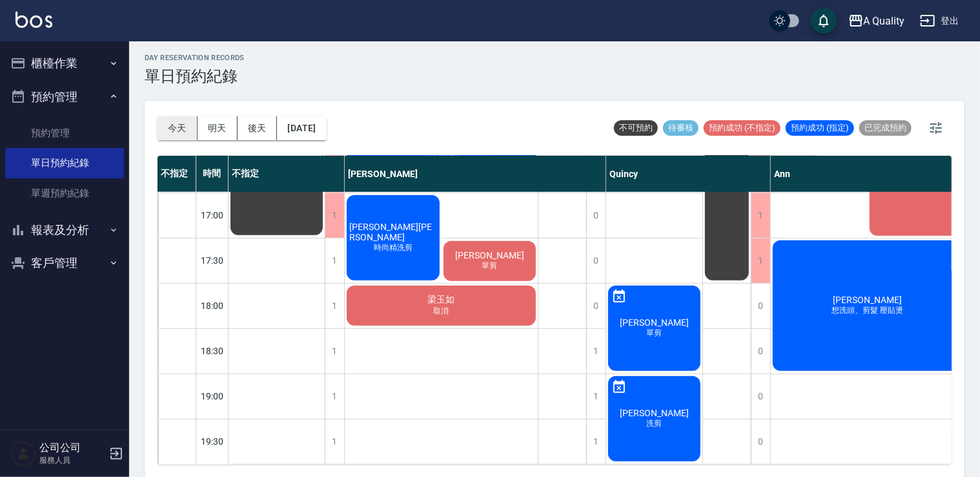  Describe the element at coordinates (64, 63) in the screenshot. I see `button: 櫃檯作業` at that location.